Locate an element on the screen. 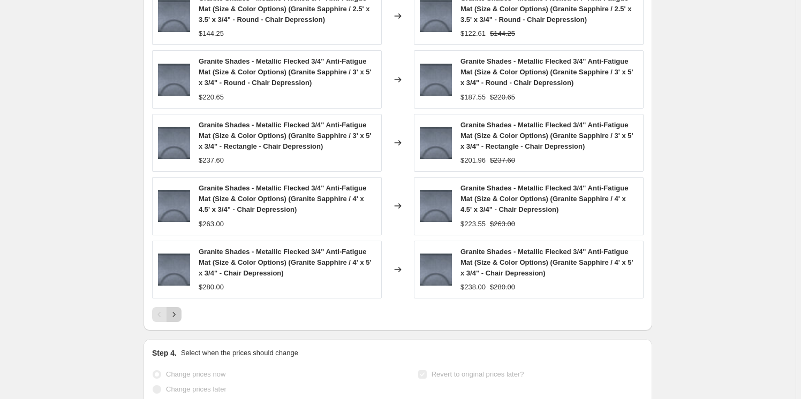 This screenshot has height=399, width=801. div: $144.25 is located at coordinates (211, 34).